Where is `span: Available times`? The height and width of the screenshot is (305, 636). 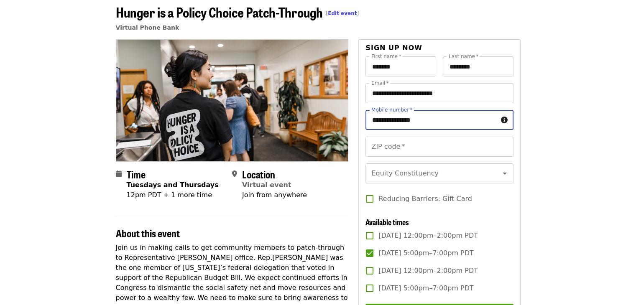
span: Available times is located at coordinates (387, 222).